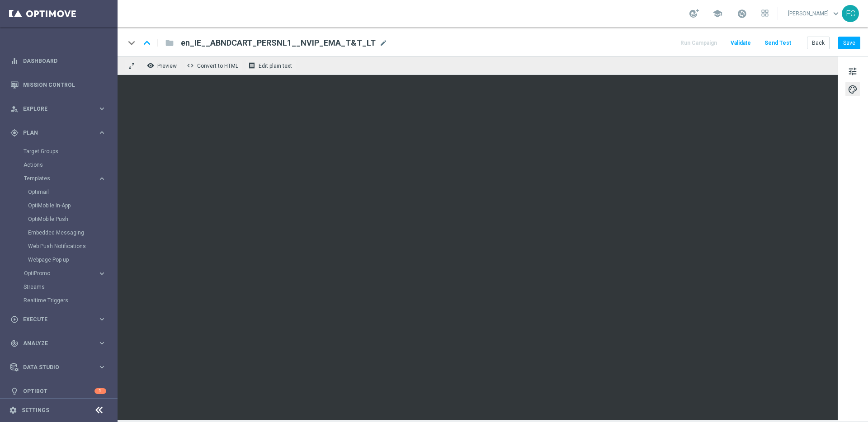 This screenshot has width=868, height=422. What do you see at coordinates (65, 273) in the screenshot?
I see `div: OptiPromo keyboard_arrow_right` at bounding box center [65, 273].